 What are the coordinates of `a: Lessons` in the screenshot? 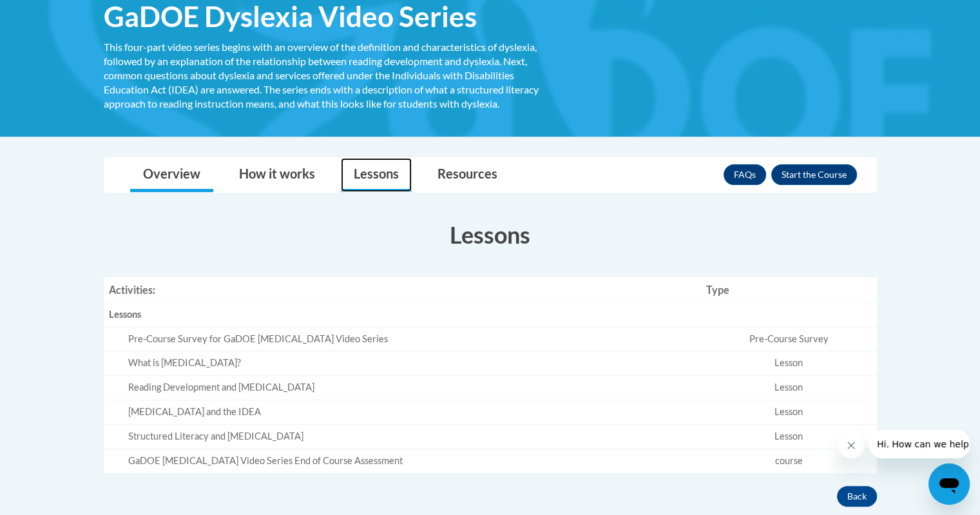 It's located at (376, 174).